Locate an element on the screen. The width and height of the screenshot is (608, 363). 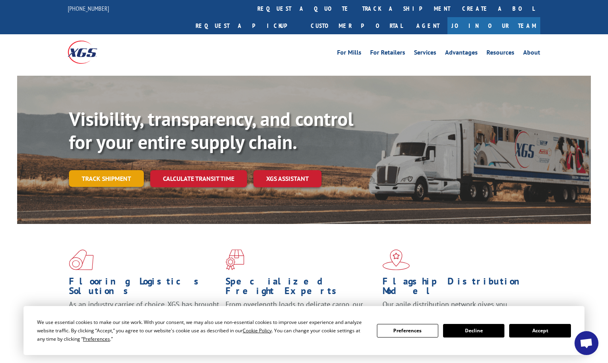
button: Preferences is located at coordinates (407, 330).